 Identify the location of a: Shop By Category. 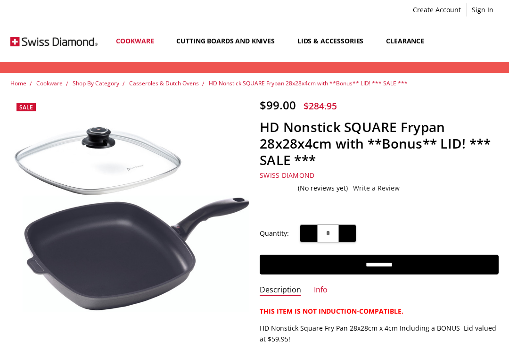
(96, 83).